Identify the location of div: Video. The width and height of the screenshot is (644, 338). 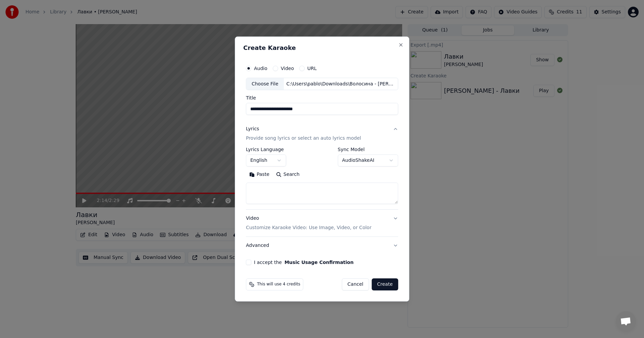
(309, 224).